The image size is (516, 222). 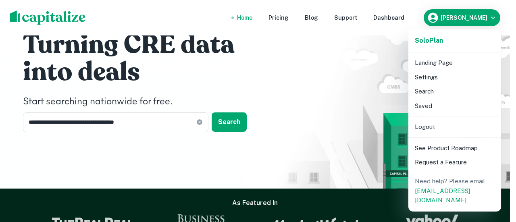 What do you see at coordinates (429, 41) in the screenshot?
I see `a: SoloPlan` at bounding box center [429, 41].